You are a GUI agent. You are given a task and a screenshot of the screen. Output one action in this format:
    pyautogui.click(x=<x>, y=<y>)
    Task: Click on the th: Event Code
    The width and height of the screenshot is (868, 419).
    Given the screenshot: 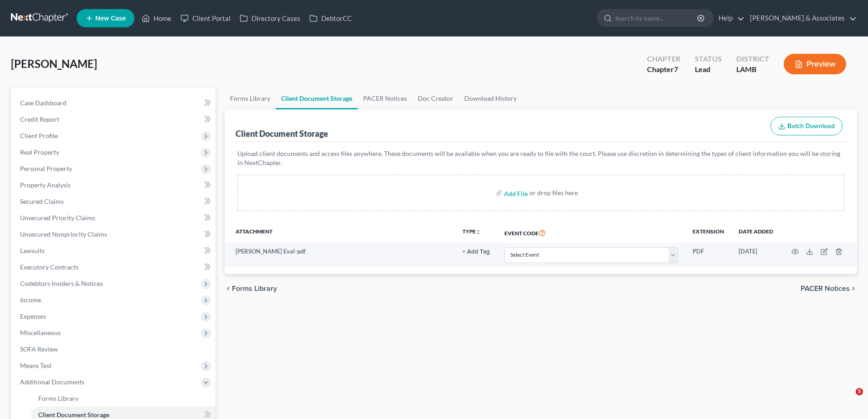 What is the action you would take?
    pyautogui.click(x=591, y=232)
    